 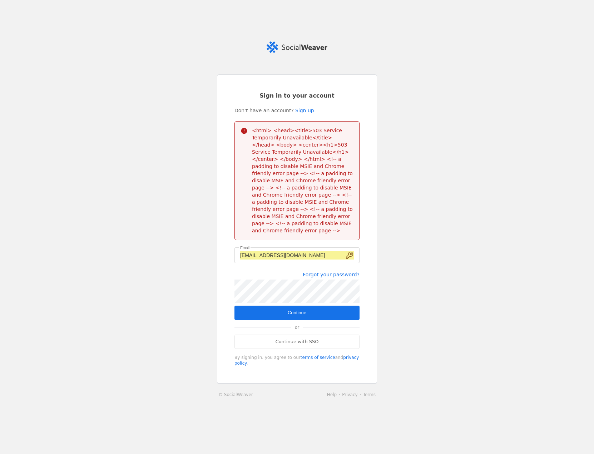 What do you see at coordinates (303, 180) in the screenshot?
I see `div: <html> <head><title>503 Service Temporarily Unavailable</title></head> <body> <center><h1>503 Ser...` at bounding box center [303, 180].